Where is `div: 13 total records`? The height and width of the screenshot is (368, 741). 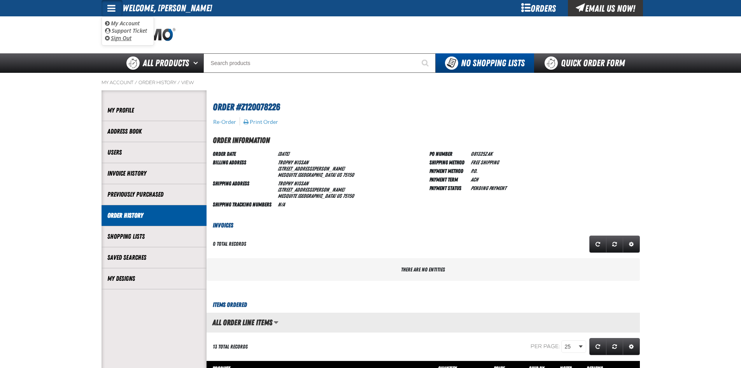 div: 13 total records is located at coordinates (230, 346).